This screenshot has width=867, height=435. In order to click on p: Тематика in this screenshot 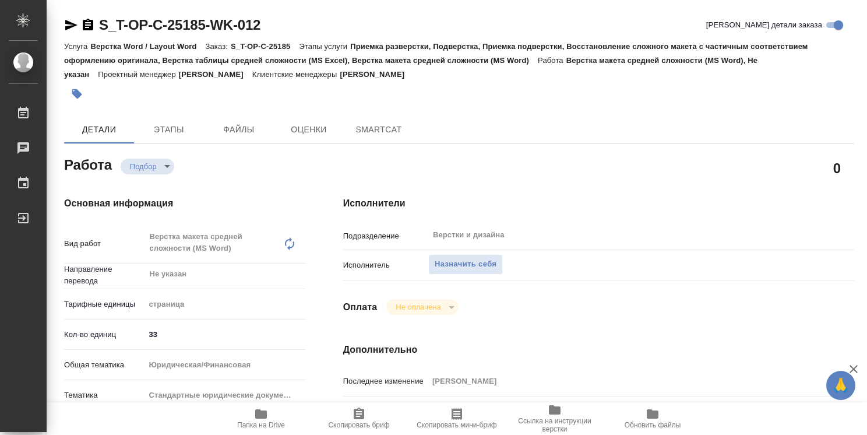, I will do `click(104, 395)`.